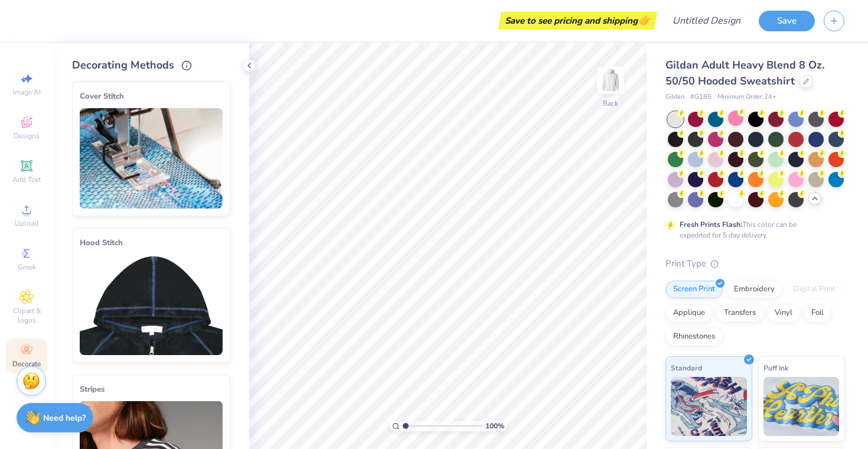 This screenshot has width=868, height=449. What do you see at coordinates (709, 407) in the screenshot?
I see `img: Standard` at bounding box center [709, 407].